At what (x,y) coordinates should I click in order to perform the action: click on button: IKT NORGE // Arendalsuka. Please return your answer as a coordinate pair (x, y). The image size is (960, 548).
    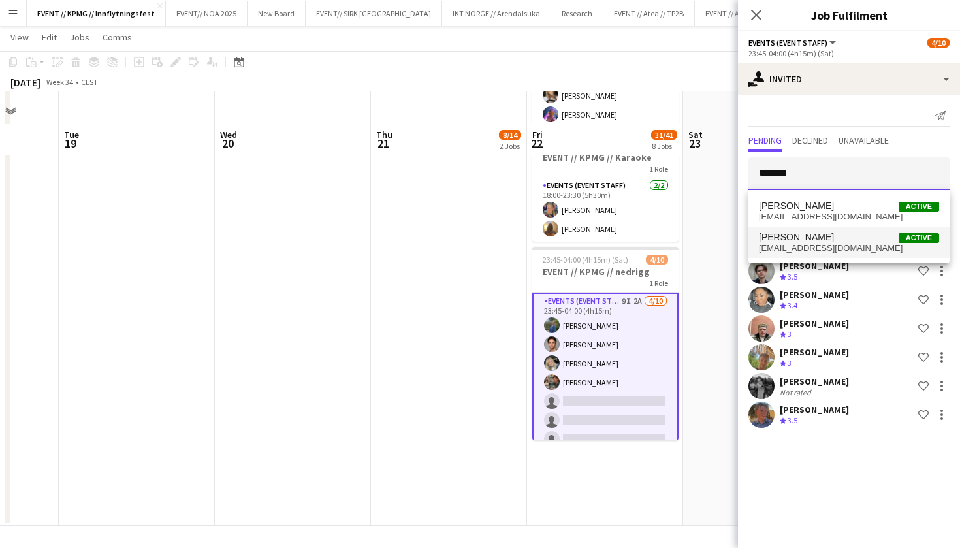
    Looking at the image, I should click on (497, 13).